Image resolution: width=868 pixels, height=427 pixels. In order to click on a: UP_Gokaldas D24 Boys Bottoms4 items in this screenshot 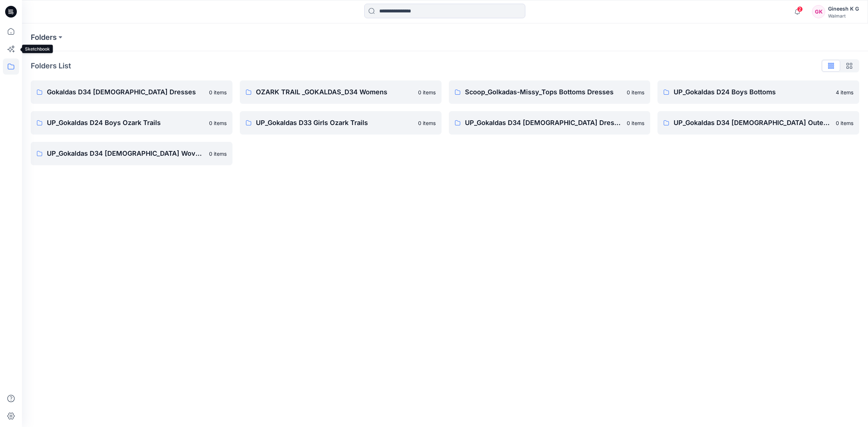, I will do `click(758, 92)`.